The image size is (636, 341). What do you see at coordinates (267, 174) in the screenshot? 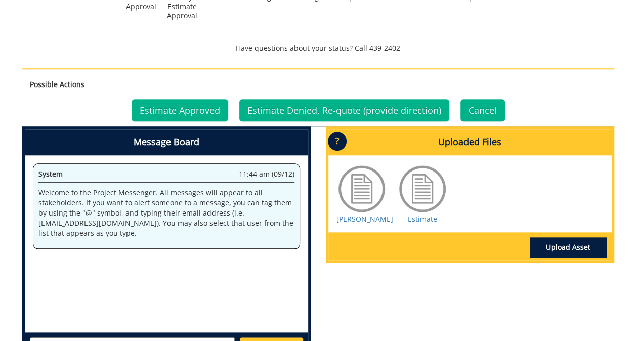
I see `span: 11:44 am (09/12)` at bounding box center [267, 174].